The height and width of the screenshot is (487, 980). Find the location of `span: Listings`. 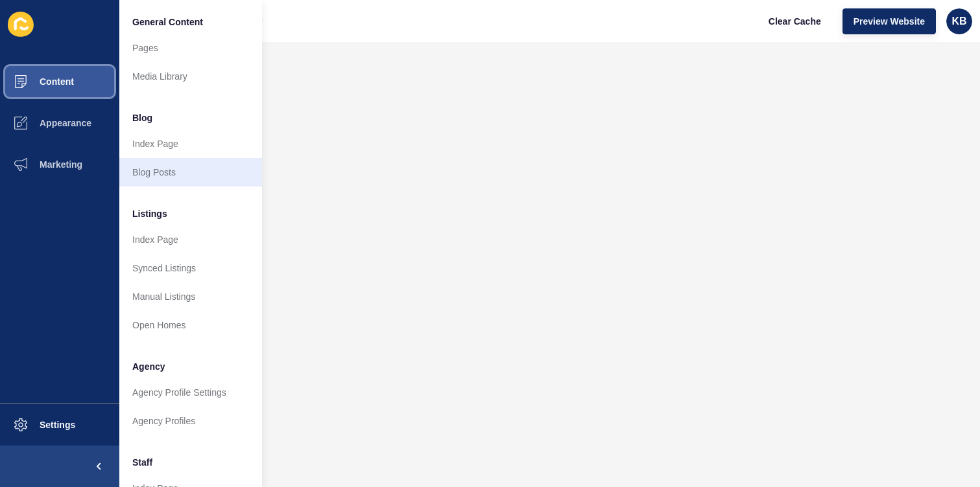

span: Listings is located at coordinates (150, 214).